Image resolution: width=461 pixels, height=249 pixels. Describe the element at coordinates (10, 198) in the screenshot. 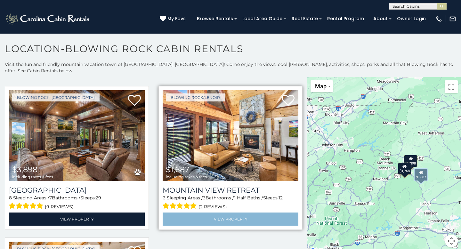

I see `span: 8` at that location.